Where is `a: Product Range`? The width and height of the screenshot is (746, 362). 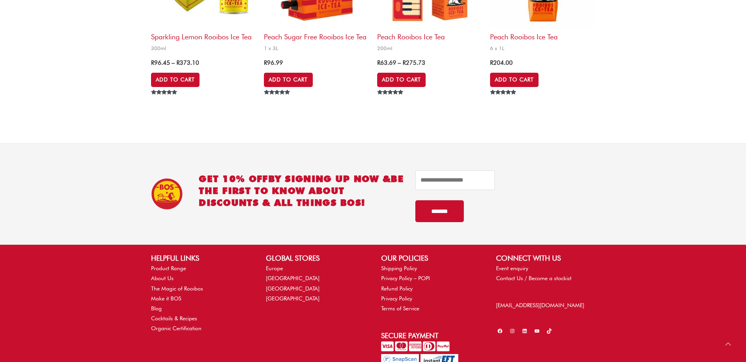
a: Product Range is located at coordinates (169, 268).